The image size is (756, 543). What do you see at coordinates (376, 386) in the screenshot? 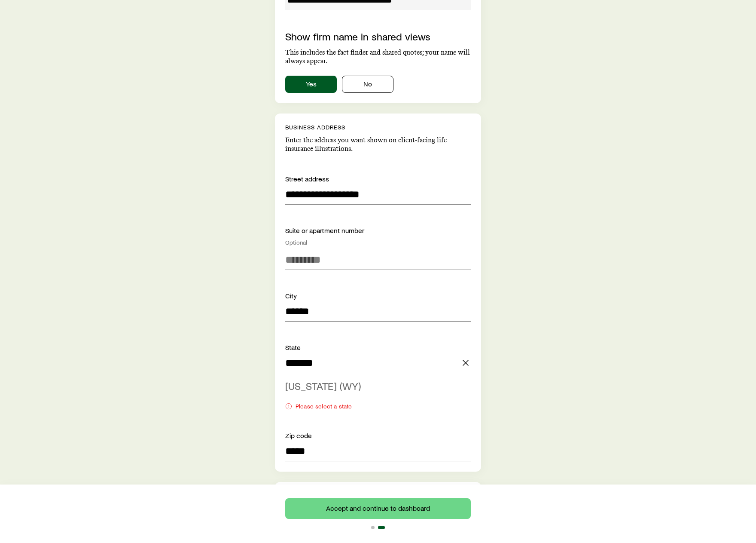
I see `li: Wyoming (WY)` at bounding box center [376, 386].